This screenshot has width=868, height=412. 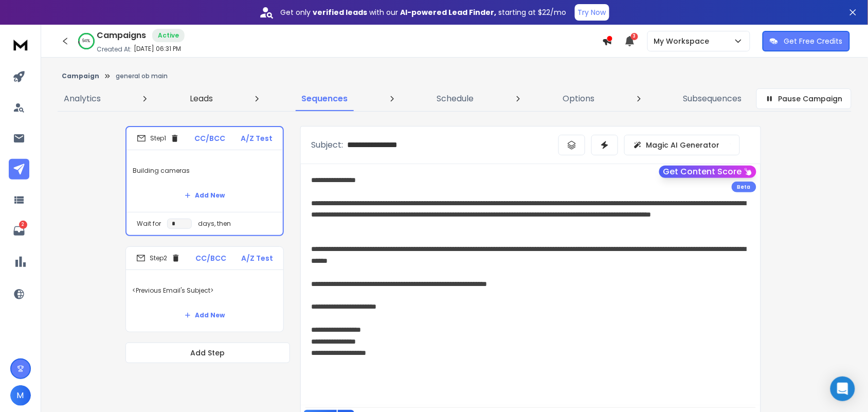 What do you see at coordinates (448, 12) in the screenshot?
I see `strong: AI-powered Lead Finder,` at bounding box center [448, 12].